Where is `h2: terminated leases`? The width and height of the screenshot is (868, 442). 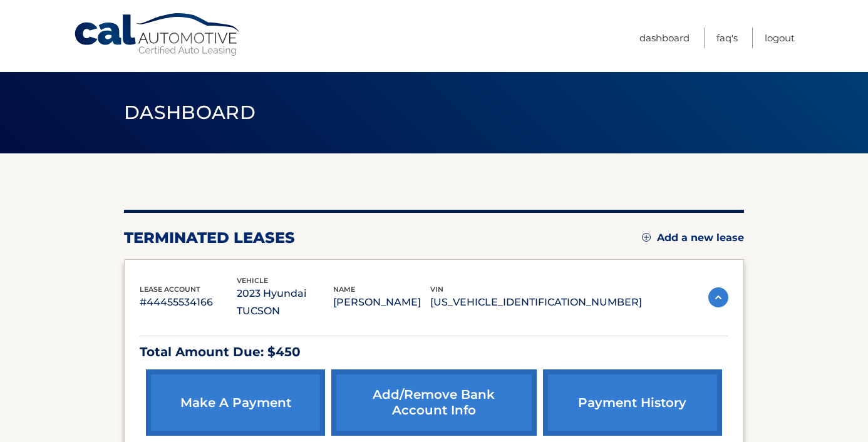 h2: terminated leases is located at coordinates (209, 238).